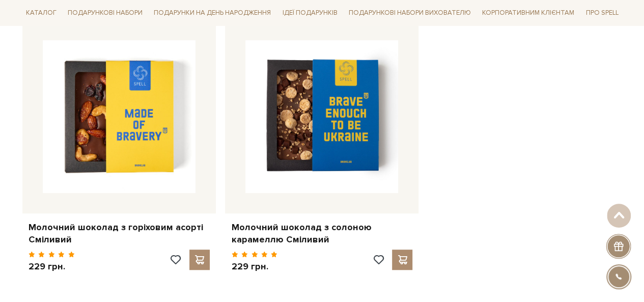  I want to click on a: Подарункові набори вихователю, so click(410, 13).